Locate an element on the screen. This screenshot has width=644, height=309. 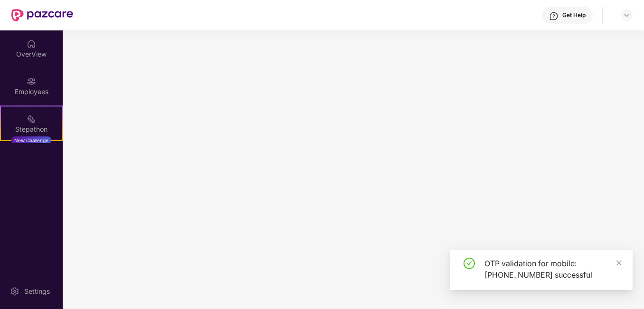
span: check-circle is located at coordinates (470, 263).